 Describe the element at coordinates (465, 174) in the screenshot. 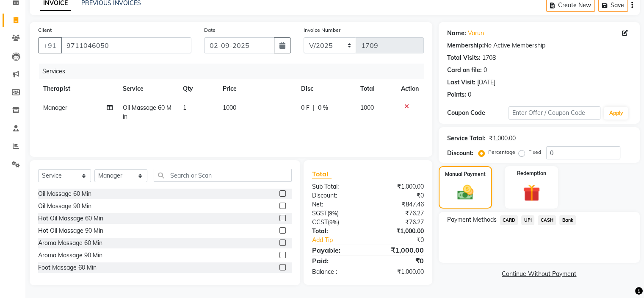

I see `label: Manual Payment` at that location.